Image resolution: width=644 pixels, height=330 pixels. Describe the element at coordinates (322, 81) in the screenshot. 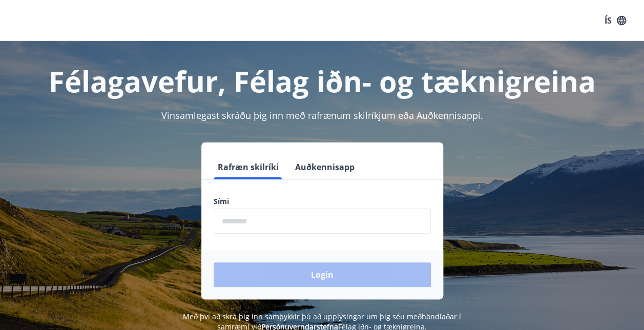

I see `h1: Félagavefur, Félag iðn- og tæknigreina` at that location.